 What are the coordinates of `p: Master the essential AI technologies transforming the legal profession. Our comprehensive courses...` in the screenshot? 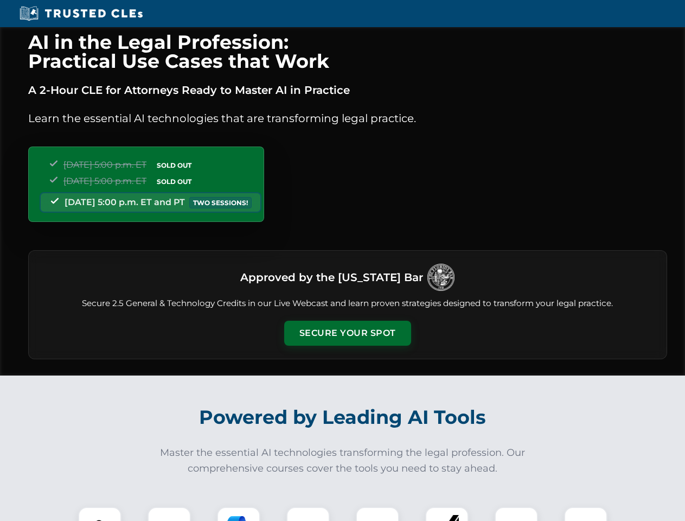 It's located at (343, 460).